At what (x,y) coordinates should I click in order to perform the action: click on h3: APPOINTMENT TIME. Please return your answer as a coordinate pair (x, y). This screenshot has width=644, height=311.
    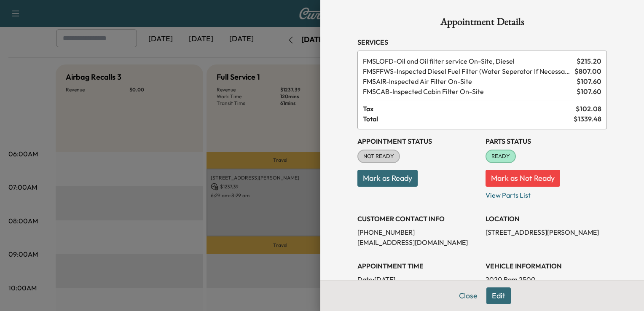
    Looking at the image, I should click on (418, 266).